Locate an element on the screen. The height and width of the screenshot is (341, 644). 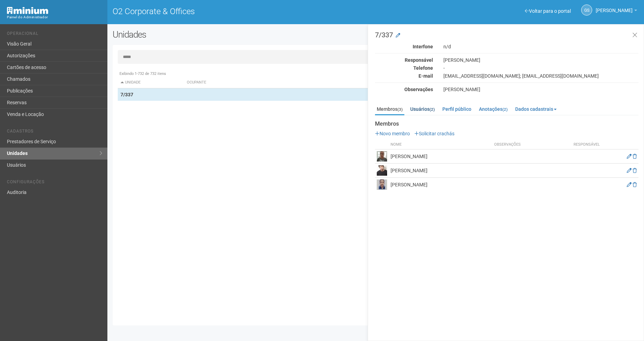
h3: 7/337 is located at coordinates (506, 35).